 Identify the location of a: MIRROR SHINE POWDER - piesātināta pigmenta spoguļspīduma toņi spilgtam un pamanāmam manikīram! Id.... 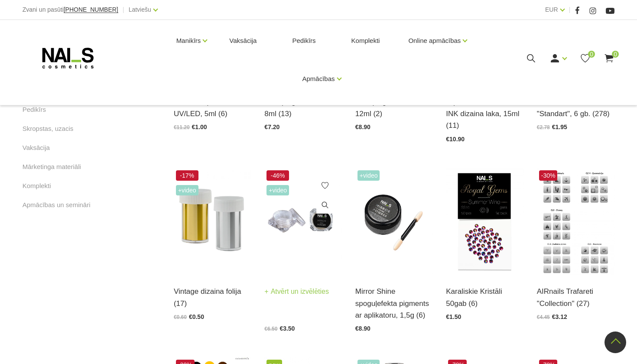
(394, 221).